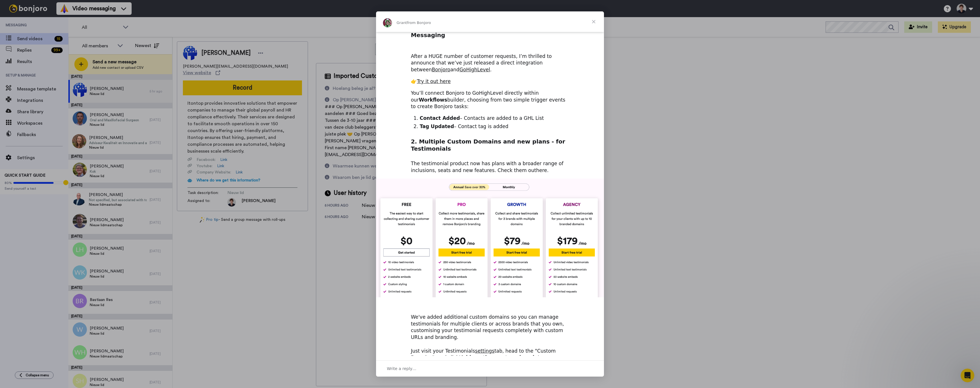 The height and width of the screenshot is (388, 980). Describe the element at coordinates (594, 22) in the screenshot. I see `span: Close` at that location.